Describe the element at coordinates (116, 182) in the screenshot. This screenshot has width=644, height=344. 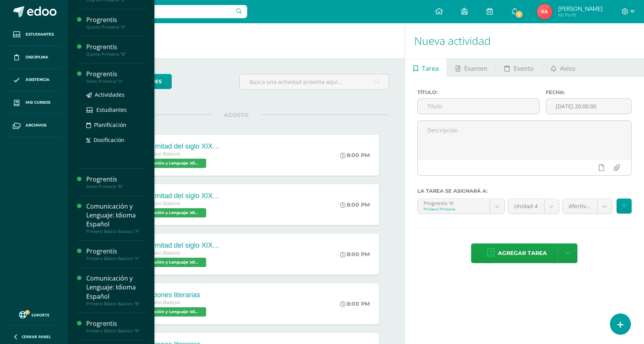
I see `a: ProgrentisSexto Primaria "B"` at that location.